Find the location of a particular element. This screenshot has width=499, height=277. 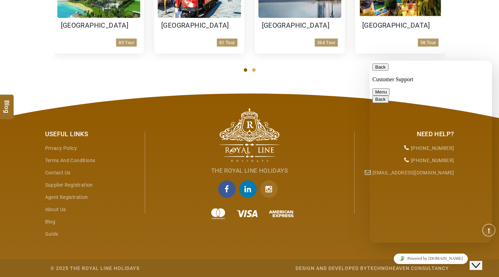

a: Privacy Policy is located at coordinates (61, 148).